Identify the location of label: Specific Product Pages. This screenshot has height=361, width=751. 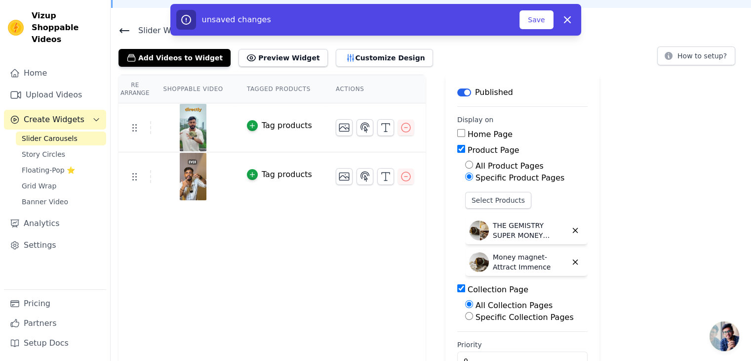
(520, 177).